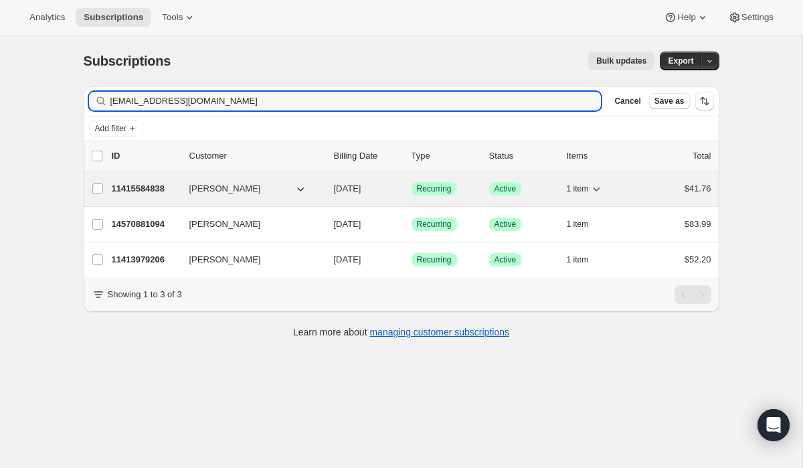 This screenshot has width=803, height=468. Describe the element at coordinates (116, 129) in the screenshot. I see `button: Add filter` at that location.